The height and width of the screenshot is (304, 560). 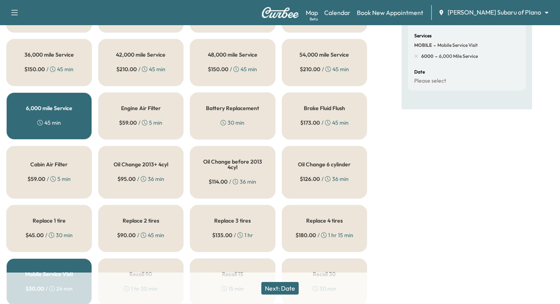 I want to click on h5: Engine Air Filter, so click(x=141, y=108).